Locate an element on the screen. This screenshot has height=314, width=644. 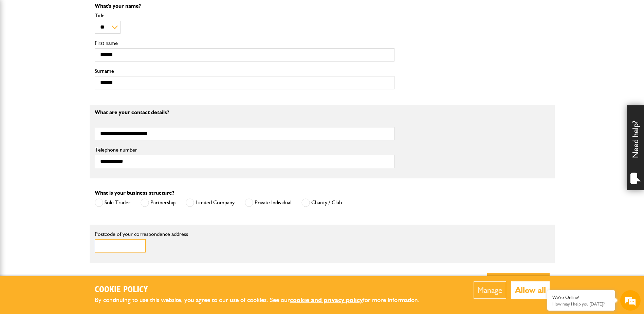
div: Need help? is located at coordinates (636, 148).